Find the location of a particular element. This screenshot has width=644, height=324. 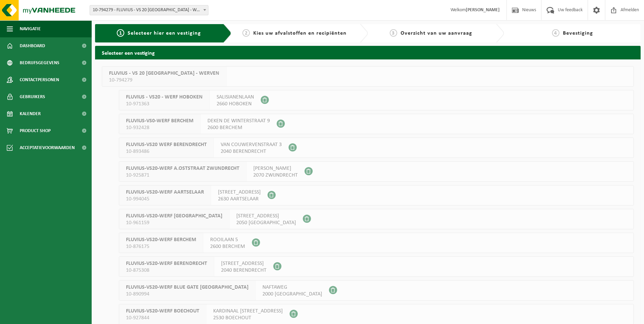

span: Navigatie is located at coordinates (30, 29).